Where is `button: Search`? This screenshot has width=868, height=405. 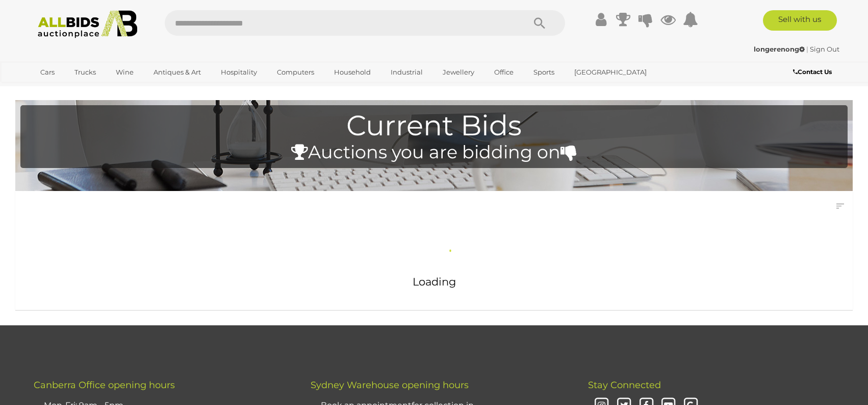 button: Search is located at coordinates (540, 23).